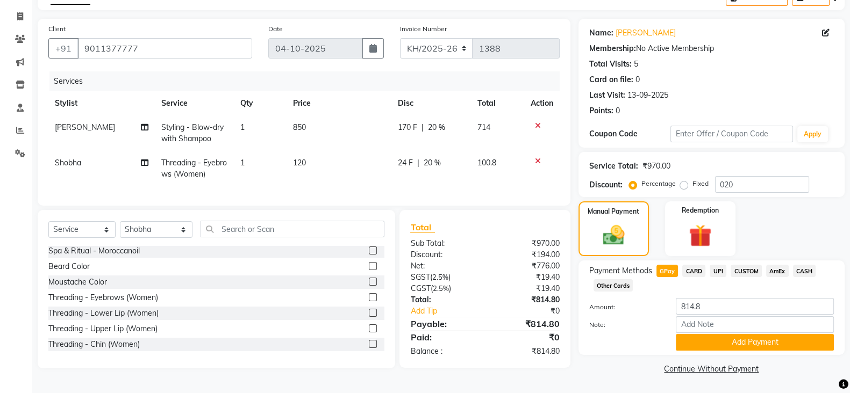 The image size is (850, 393). What do you see at coordinates (731, 134) in the screenshot?
I see `input: Enter Offer / Coupon Code` at bounding box center [731, 134].